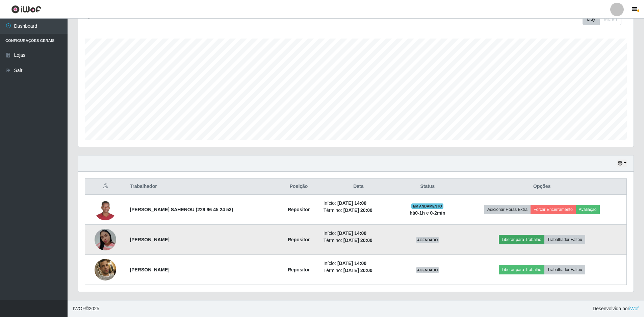 The height and width of the screenshot is (317, 644). I want to click on img: CoreUI Logo, so click(26, 9).